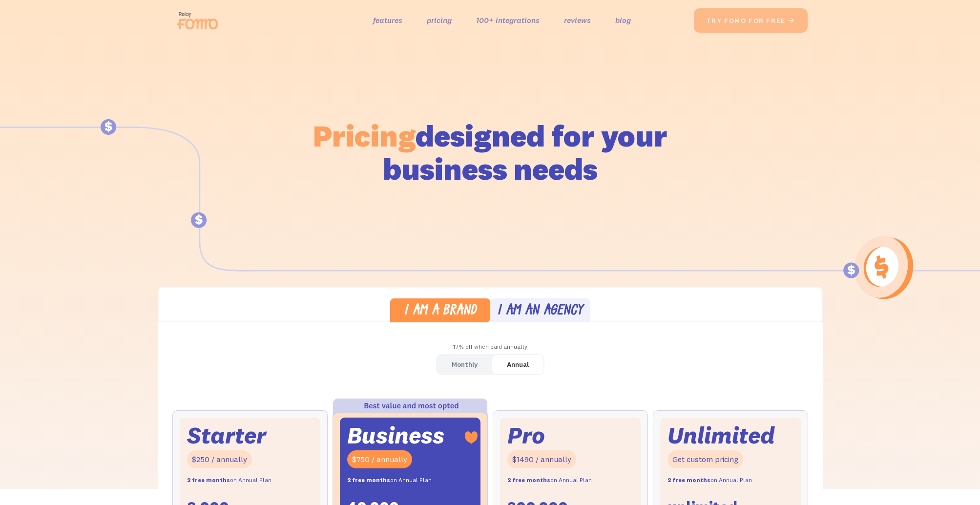  Describe the element at coordinates (517, 364) in the screenshot. I see `div: Annual` at that location.